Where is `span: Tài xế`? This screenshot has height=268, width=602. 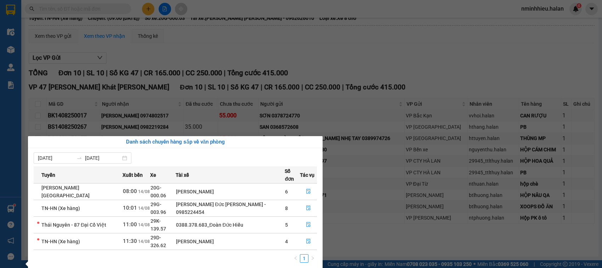
span: Tài xế is located at coordinates (182, 175).